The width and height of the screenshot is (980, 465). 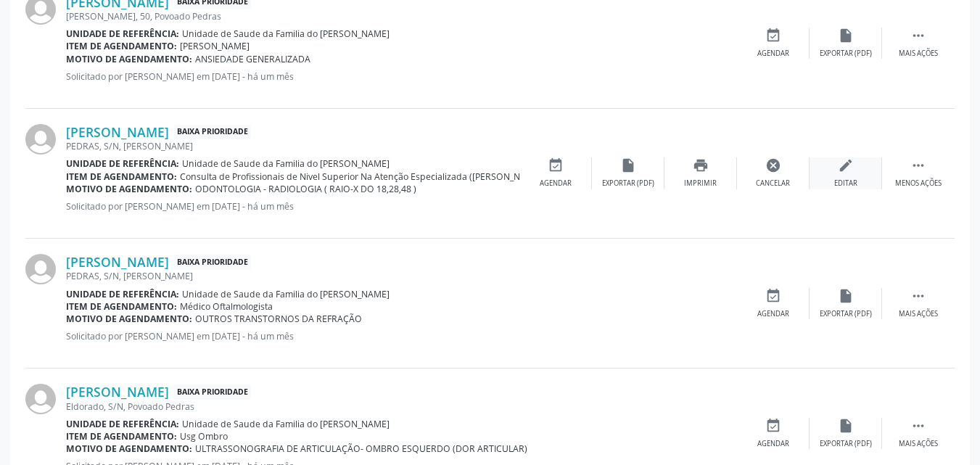 I want to click on i: print, so click(x=701, y=166).